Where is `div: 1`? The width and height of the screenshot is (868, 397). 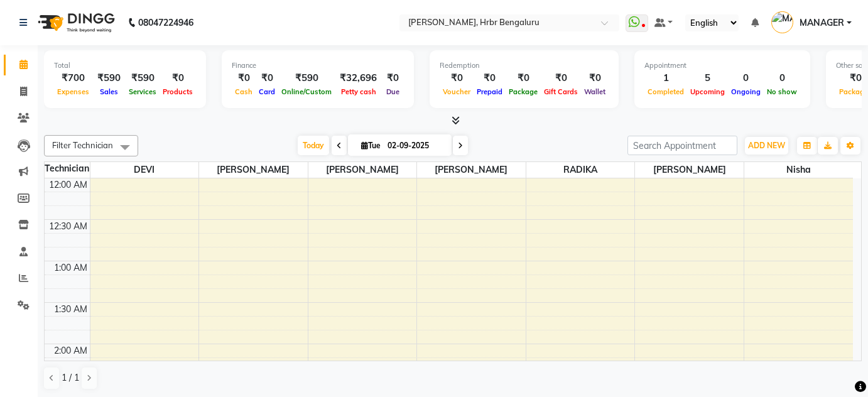 div: 1 is located at coordinates (666, 78).